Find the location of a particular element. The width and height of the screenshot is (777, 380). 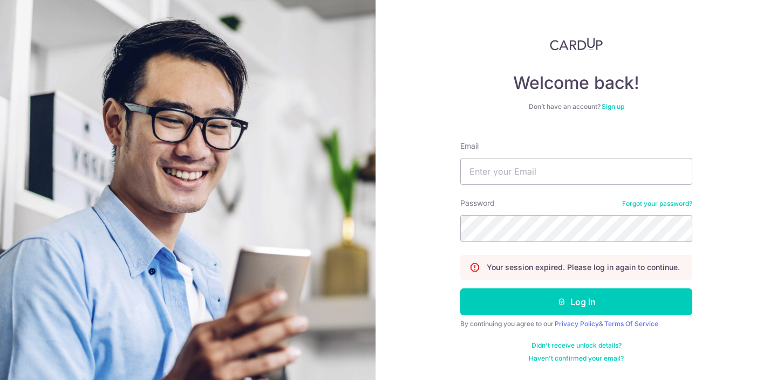

input: Enter your Email is located at coordinates (576, 172).